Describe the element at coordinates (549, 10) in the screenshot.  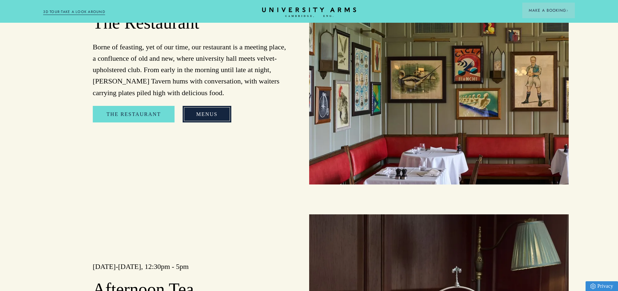
I see `button: Make a BookingArrow icon` at that location.